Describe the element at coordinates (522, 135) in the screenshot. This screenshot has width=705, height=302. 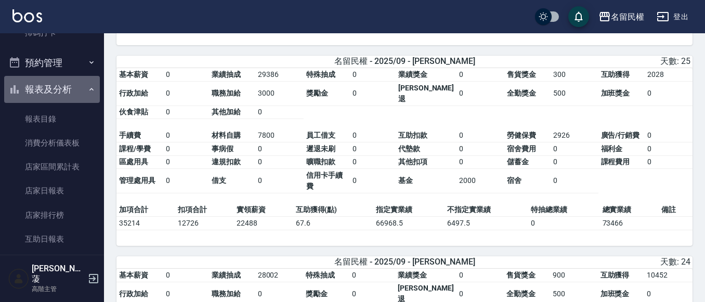
I see `span: 勞健保費` at that location.